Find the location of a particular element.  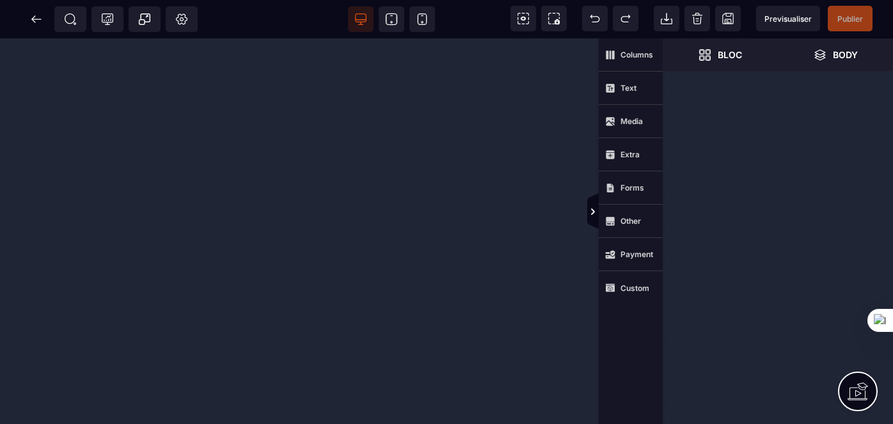

strong: Media is located at coordinates (631, 121).